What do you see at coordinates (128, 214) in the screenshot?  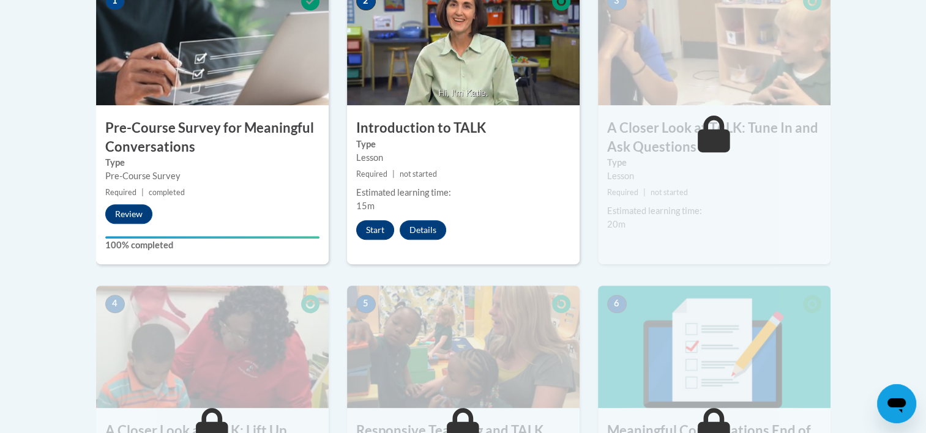 I see `button: Review` at bounding box center [128, 214].